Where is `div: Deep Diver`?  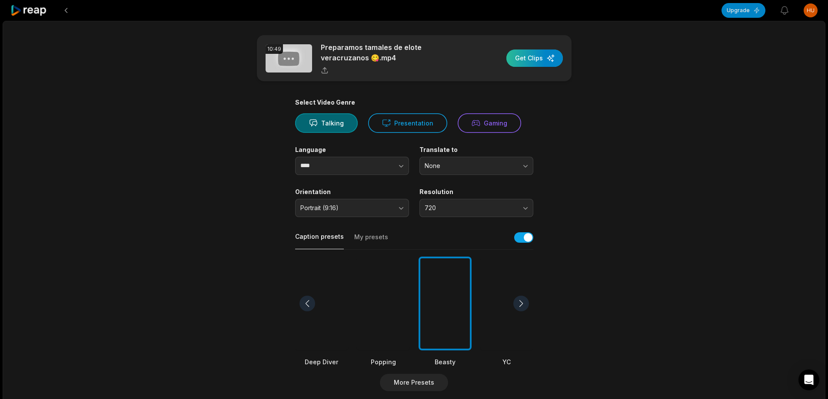
div: Deep Diver is located at coordinates (321, 362).